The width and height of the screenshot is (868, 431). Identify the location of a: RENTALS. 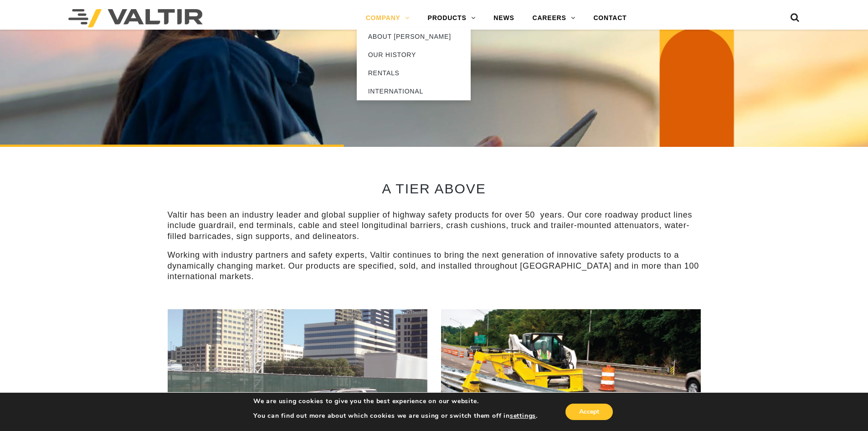
(414, 73).